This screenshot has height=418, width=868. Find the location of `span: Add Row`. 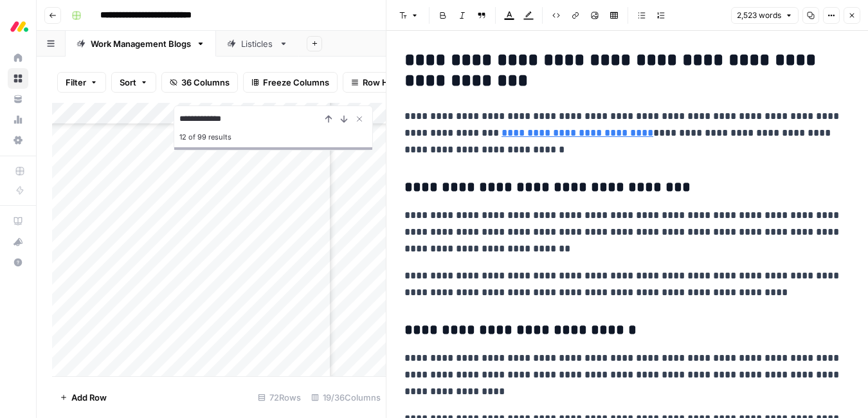

span: Add Row is located at coordinates (89, 398).